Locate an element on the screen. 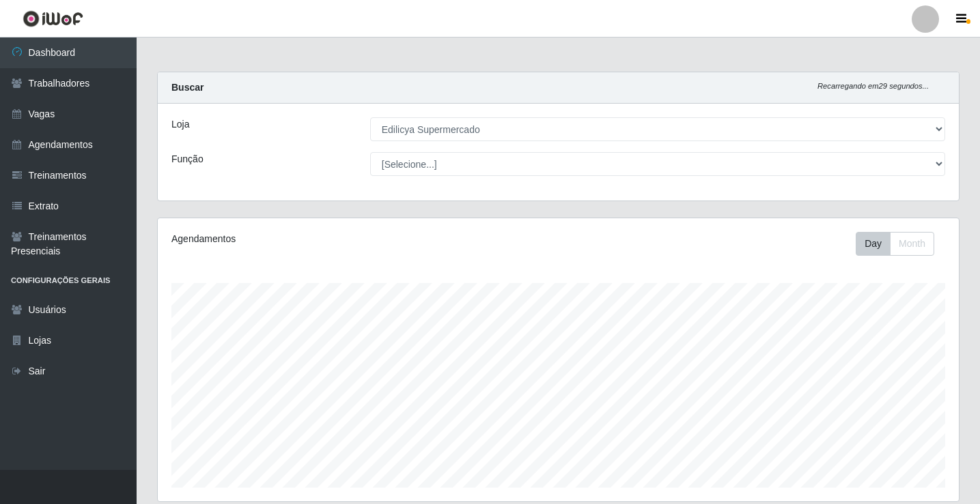  label: Função is located at coordinates (187, 159).